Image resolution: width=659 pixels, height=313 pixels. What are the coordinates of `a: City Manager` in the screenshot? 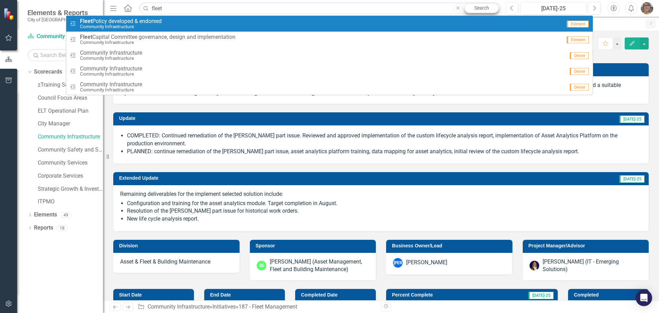 It's located at (70, 124).